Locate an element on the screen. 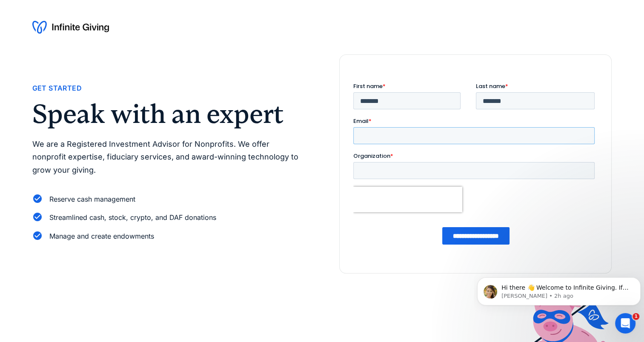  p: We are a Registered Investment Advisor for Nonprofits. We offer nonprofit expertise, fiduciary se... is located at coordinates (168, 157).